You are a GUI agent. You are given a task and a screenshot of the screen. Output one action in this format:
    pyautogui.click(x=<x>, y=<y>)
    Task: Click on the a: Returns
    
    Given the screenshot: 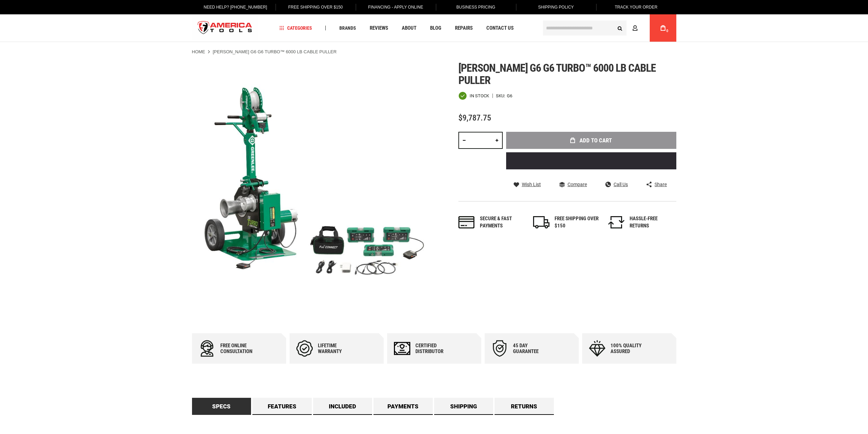 What is the action you would take?
    pyautogui.click(x=524, y=406)
    